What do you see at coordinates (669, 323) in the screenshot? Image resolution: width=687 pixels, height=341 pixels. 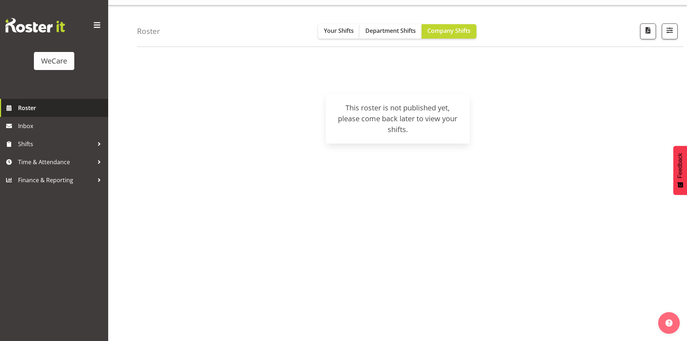 I see `img: help-xxl-2.png` at bounding box center [669, 323].